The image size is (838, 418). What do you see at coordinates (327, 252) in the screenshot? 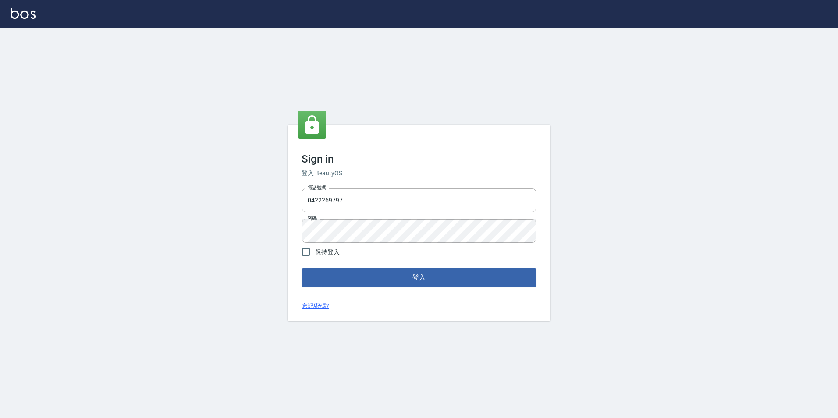
I see `span: 保持登入` at bounding box center [327, 252].